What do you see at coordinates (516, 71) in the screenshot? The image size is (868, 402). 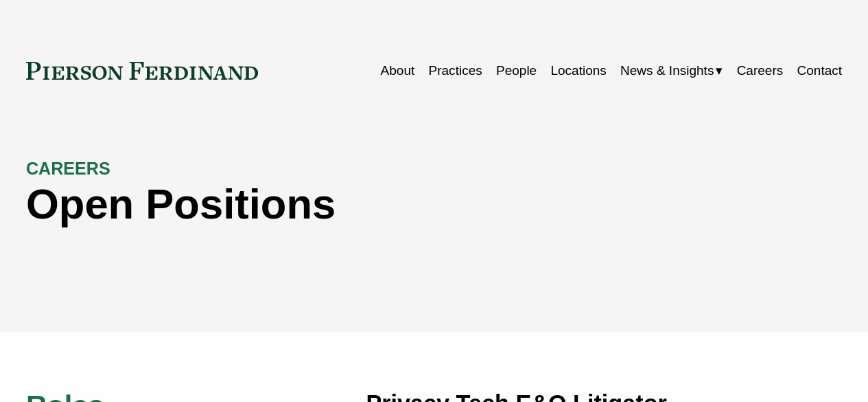 I see `a: People` at bounding box center [516, 71].